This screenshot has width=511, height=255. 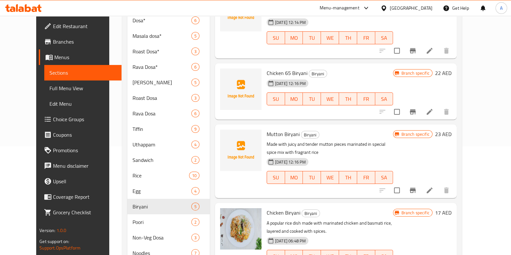 I want to click on span: Get support on:, so click(x=54, y=241).